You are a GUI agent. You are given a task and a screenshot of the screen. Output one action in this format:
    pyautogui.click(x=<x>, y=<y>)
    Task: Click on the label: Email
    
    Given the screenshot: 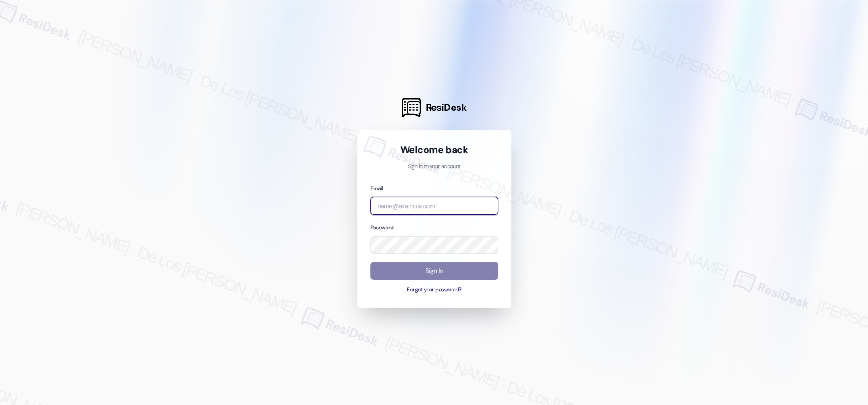 What is the action you would take?
    pyautogui.click(x=377, y=189)
    